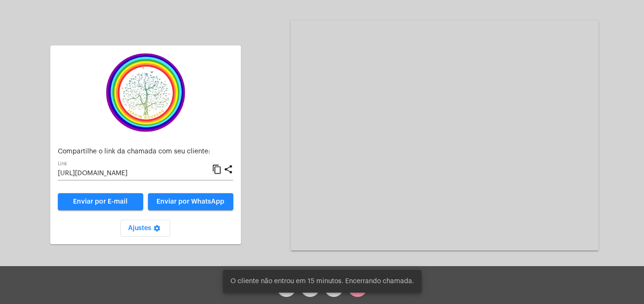 This screenshot has width=644, height=304. I want to click on button: Enviar por WhatsApp, so click(191, 202).